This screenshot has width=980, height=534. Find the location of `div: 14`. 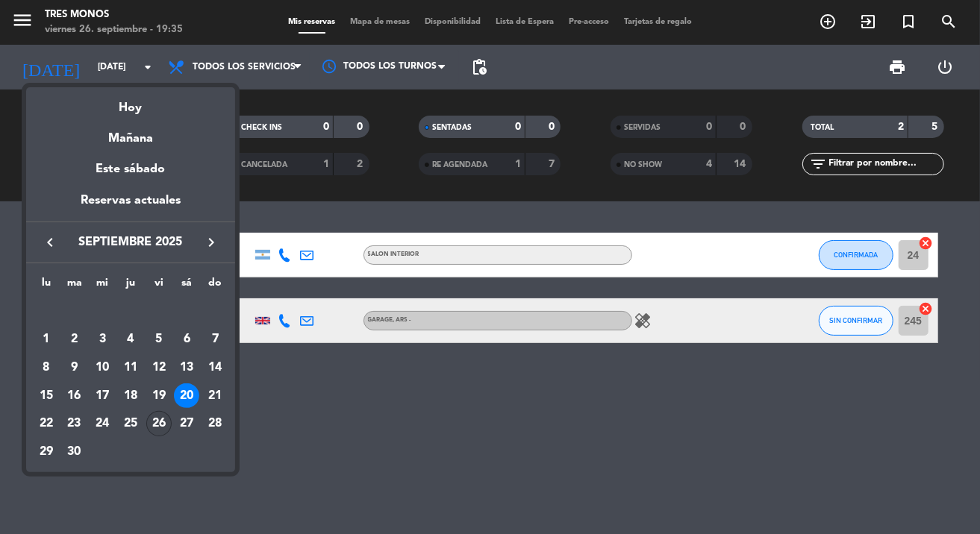

div: 14 is located at coordinates (215, 368).